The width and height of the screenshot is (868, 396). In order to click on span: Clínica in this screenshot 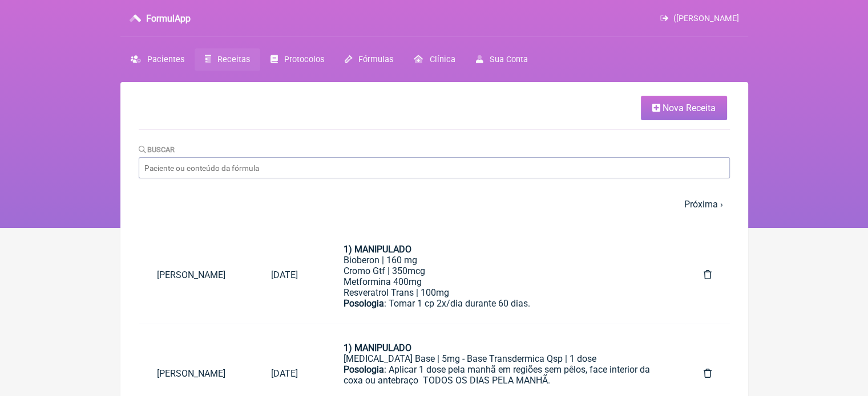, I will do `click(442, 59)`.